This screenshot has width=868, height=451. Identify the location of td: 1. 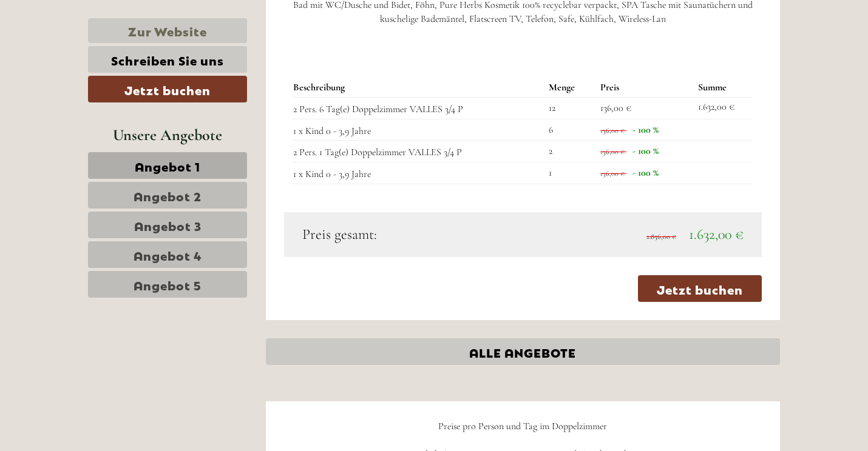
(569, 174).